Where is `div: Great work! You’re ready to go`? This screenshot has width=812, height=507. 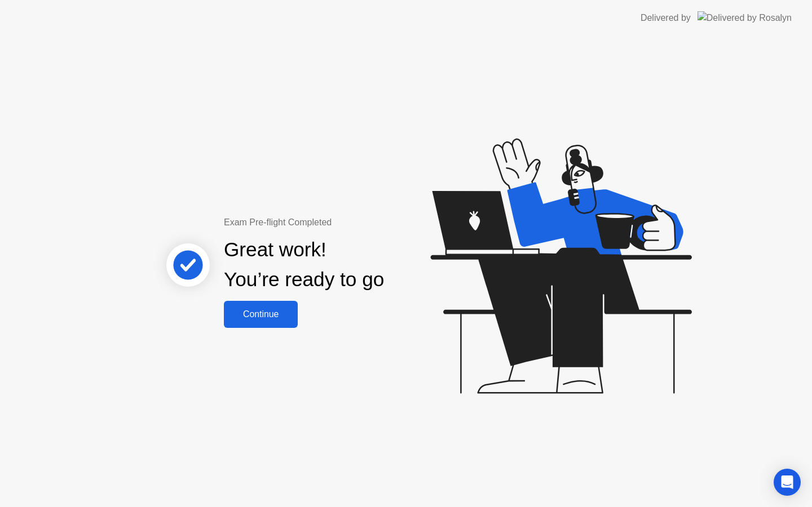
div: Great work! You’re ready to go is located at coordinates (304, 265).